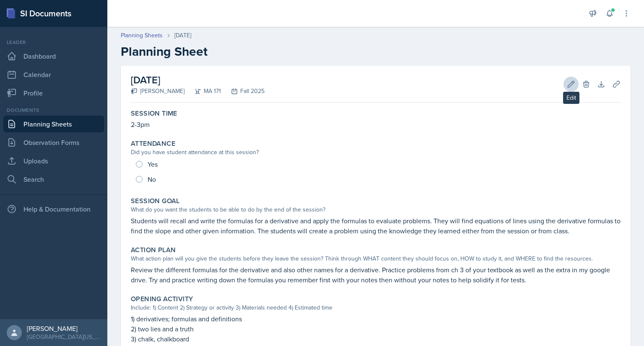 This screenshot has height=346, width=644. Describe the element at coordinates (571, 84) in the screenshot. I see `button: Edit` at that location.